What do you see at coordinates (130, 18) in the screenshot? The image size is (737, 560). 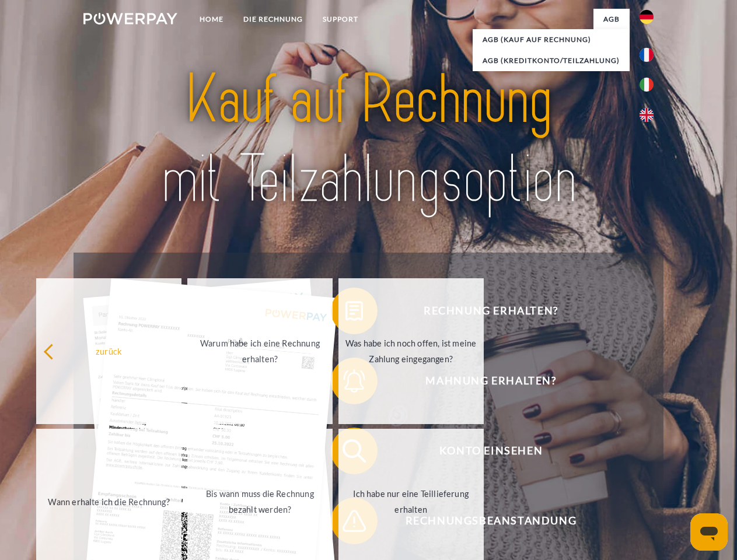 I see `img: logo-powerpay-white.svg` at bounding box center [130, 18].